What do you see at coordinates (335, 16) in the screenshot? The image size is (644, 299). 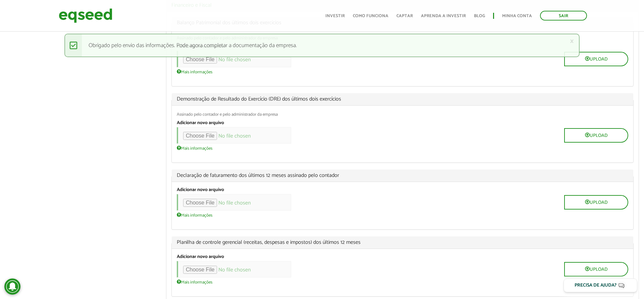 I see `a: Investir` at bounding box center [335, 16].